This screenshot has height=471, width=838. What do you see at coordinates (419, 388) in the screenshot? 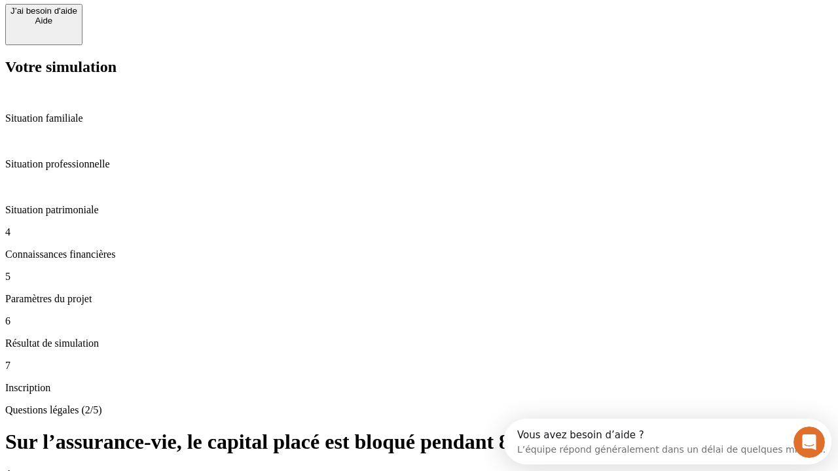
I see `p: Inscription` at bounding box center [419, 388].